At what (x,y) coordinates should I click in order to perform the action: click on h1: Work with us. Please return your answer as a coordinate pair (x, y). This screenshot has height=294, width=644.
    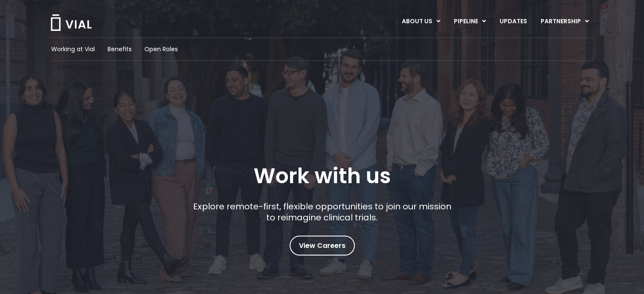
    Looking at the image, I should click on (322, 176).